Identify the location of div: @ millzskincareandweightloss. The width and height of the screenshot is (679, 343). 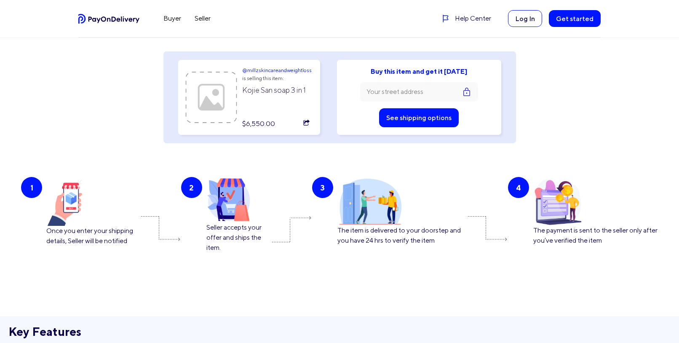
(277, 70).